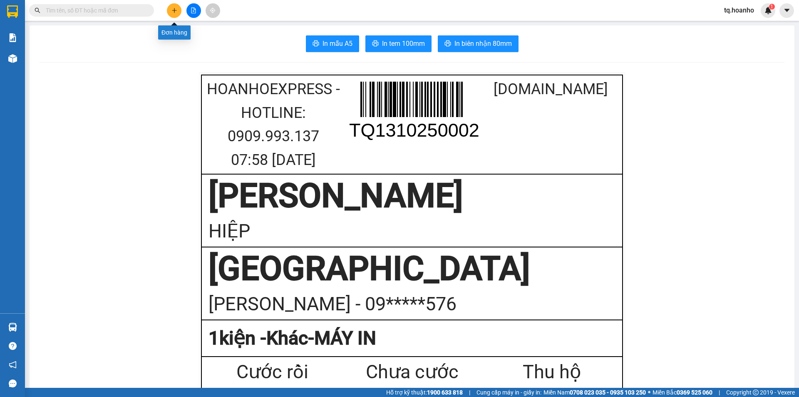 The width and height of the screenshot is (799, 397). What do you see at coordinates (95, 10) in the screenshot?
I see `input: Tìm tên, số ĐT hoặc mã đơn` at bounding box center [95, 10].